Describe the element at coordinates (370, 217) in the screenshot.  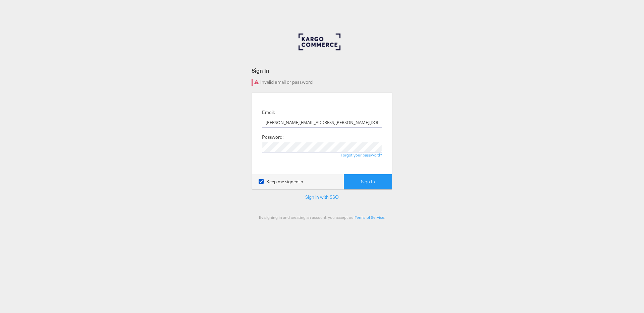
I see `a: Terms of Service` at that location.